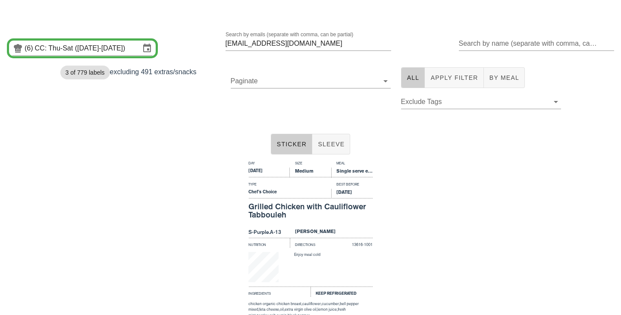 This screenshot has height=315, width=621. Describe the element at coordinates (291, 144) in the screenshot. I see `button: Sticker` at that location.